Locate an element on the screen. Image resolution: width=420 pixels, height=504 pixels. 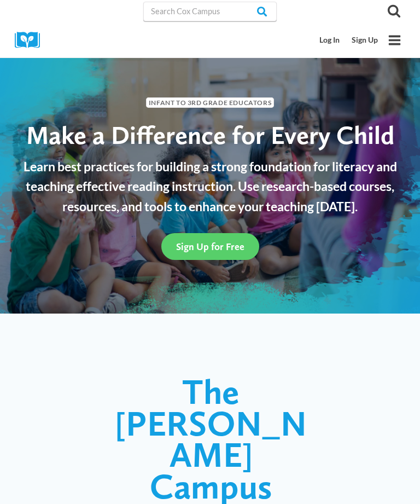
button: Open menu is located at coordinates (394, 40).